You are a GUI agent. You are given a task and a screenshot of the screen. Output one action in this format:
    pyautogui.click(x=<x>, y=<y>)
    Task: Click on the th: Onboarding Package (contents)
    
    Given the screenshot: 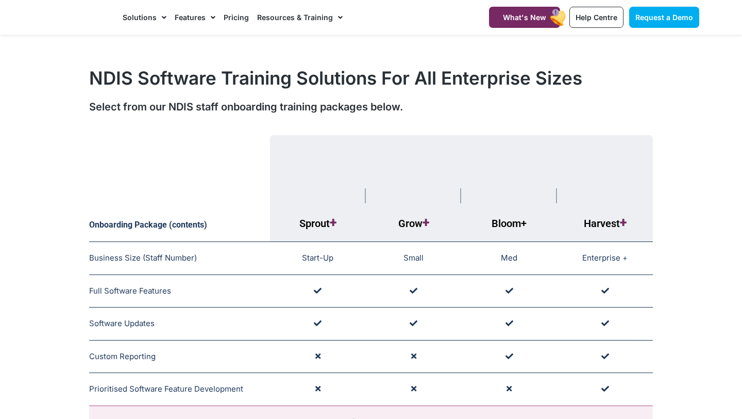 What is the action you would take?
    pyautogui.click(x=179, y=188)
    